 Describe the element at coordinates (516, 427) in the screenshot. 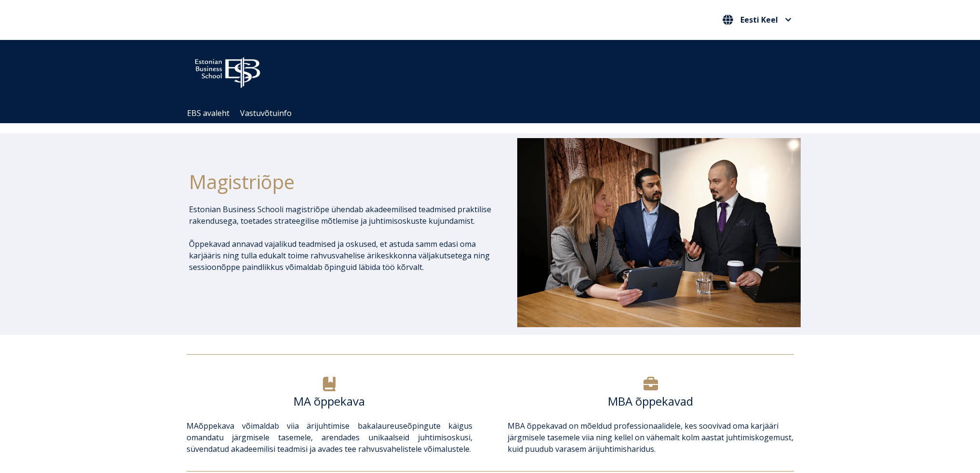

I see `a: MBA` at that location.